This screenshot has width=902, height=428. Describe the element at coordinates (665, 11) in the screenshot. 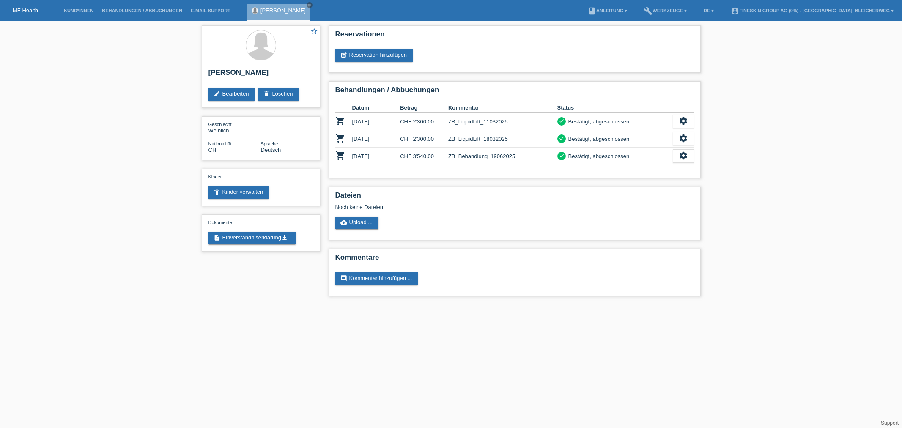

I see `a: buildWerkzeuge ▾` at that location.